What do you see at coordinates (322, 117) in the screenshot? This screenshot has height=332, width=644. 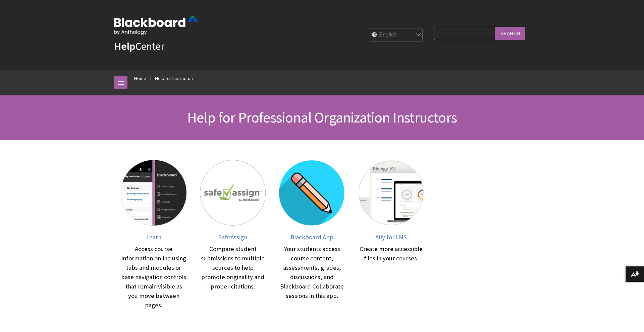 I see `span: Help for Professional Organization Instructors` at bounding box center [322, 117].